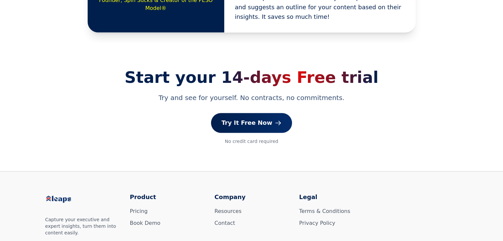  I want to click on span: 14-days Free trial, so click(300, 77).